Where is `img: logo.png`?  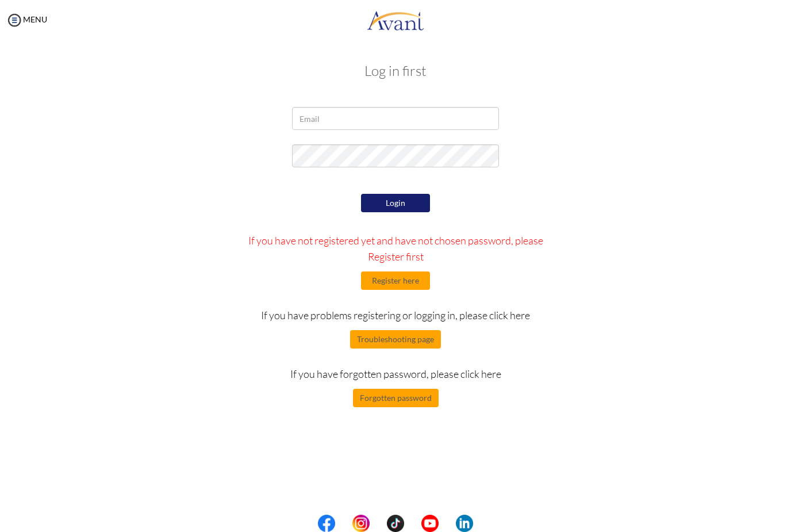 img: logo.png is located at coordinates (396, 21).